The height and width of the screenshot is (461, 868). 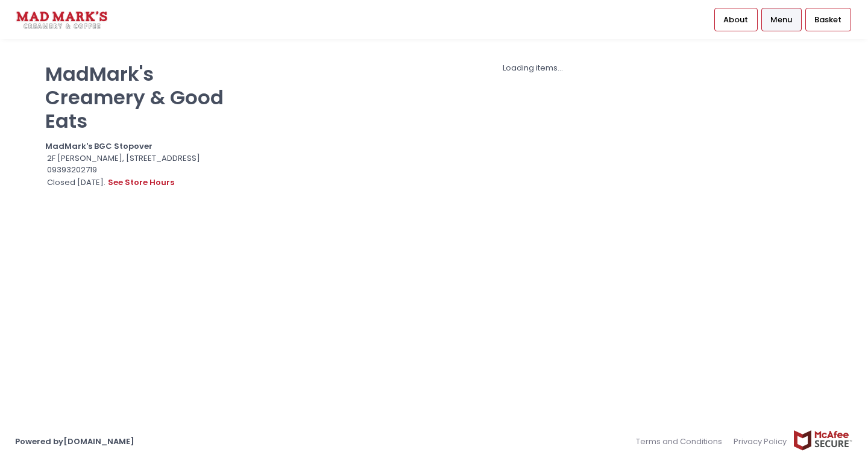 What do you see at coordinates (137, 170) in the screenshot?
I see `div: 09393202719` at bounding box center [137, 170].